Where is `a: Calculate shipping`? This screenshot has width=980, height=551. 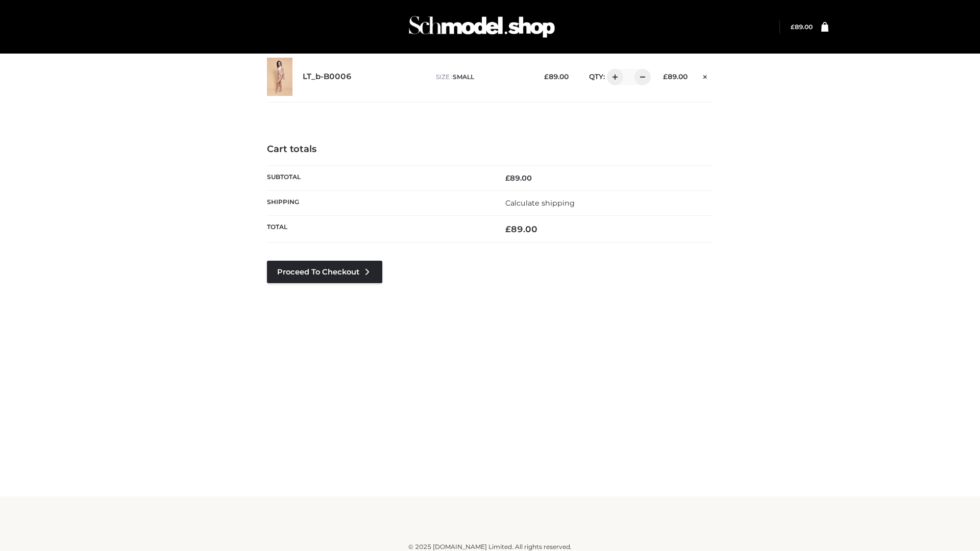 a: Calculate shipping is located at coordinates (540, 203).